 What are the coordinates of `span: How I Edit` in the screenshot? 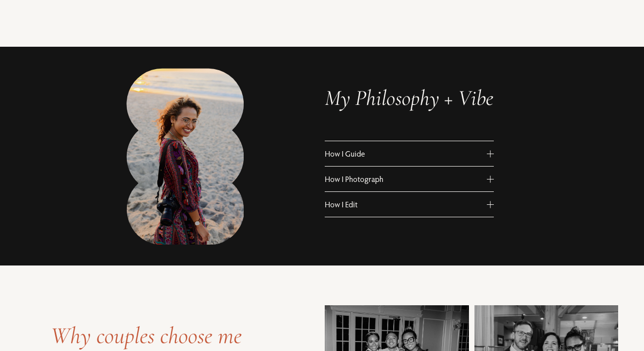 It's located at (406, 204).